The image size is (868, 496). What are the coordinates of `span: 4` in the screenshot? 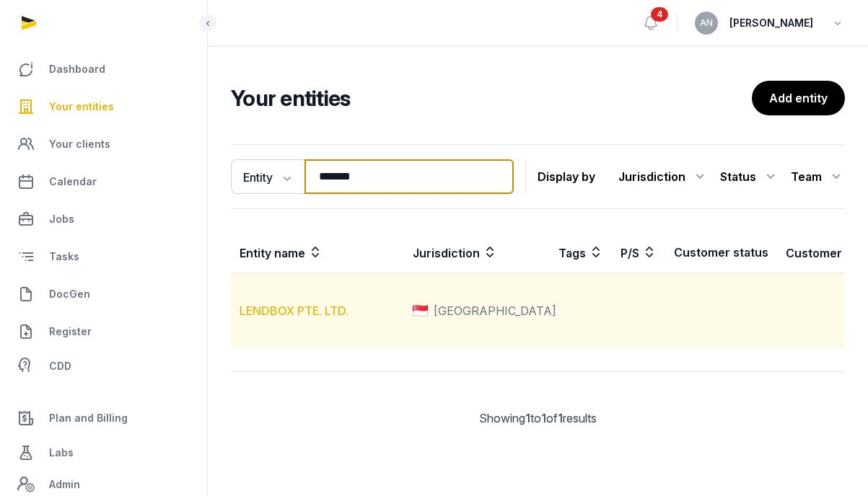 It's located at (659, 14).